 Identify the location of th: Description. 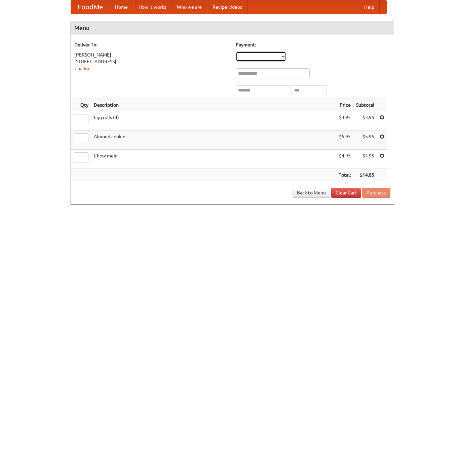
(213, 105).